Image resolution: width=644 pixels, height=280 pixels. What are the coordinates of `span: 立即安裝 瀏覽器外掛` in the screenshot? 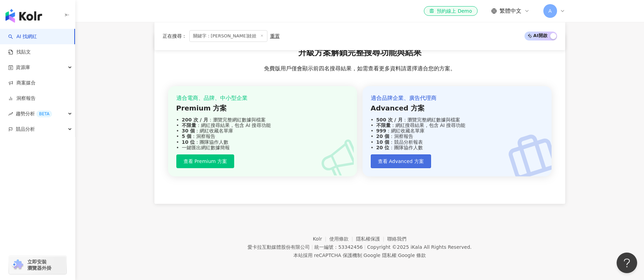 It's located at (39, 265).